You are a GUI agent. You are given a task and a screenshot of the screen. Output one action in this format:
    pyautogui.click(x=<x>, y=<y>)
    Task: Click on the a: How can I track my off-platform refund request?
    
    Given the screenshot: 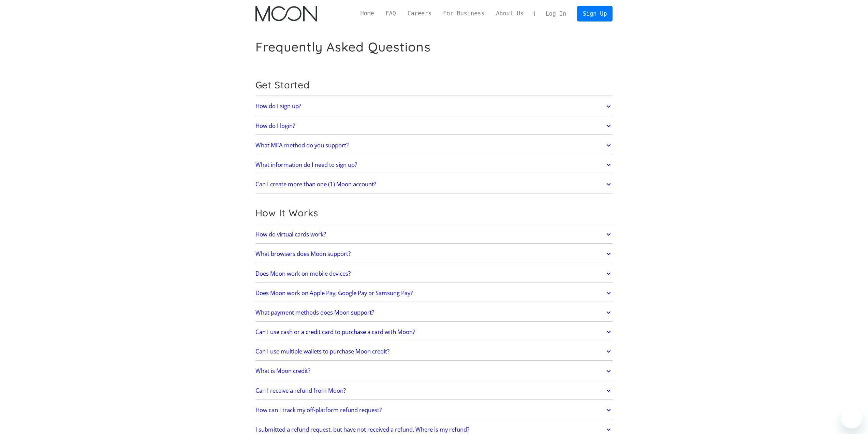 What is the action you would take?
    pyautogui.click(x=434, y=410)
    